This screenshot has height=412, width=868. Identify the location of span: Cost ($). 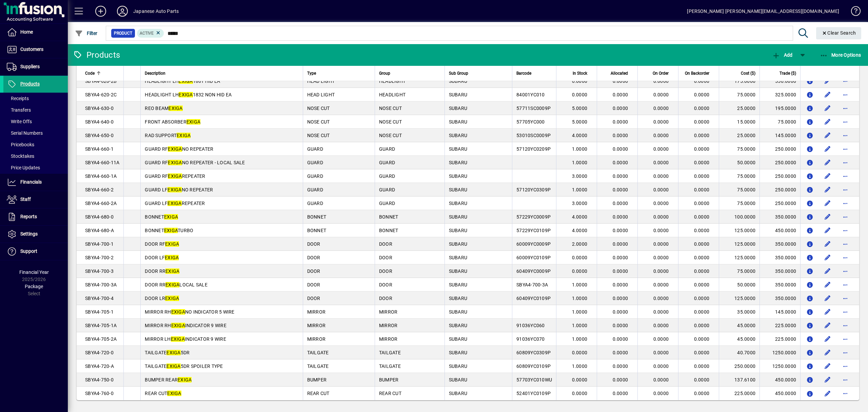
(748, 73).